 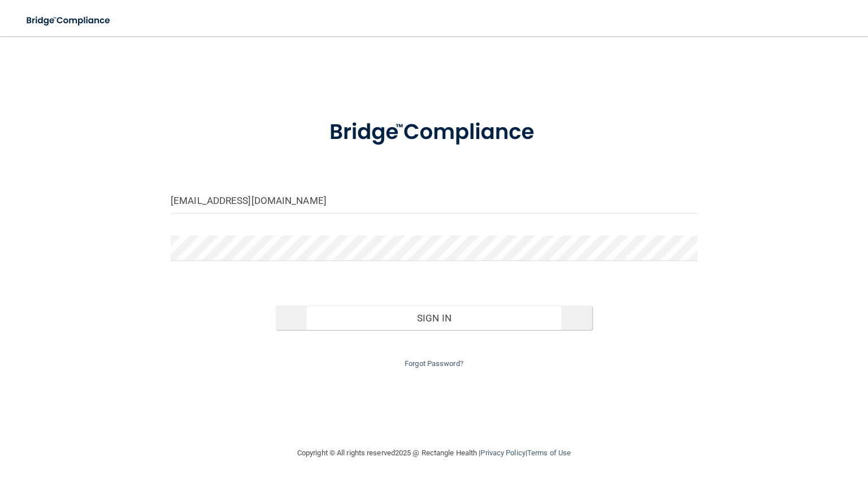 What do you see at coordinates (549, 453) in the screenshot?
I see `a: Terms of Use` at bounding box center [549, 453].